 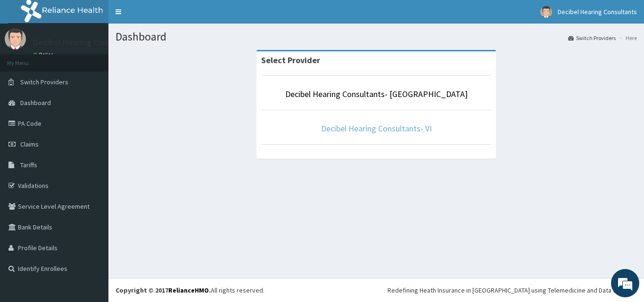 What do you see at coordinates (627, 38) in the screenshot?
I see `li: Here` at bounding box center [627, 38].